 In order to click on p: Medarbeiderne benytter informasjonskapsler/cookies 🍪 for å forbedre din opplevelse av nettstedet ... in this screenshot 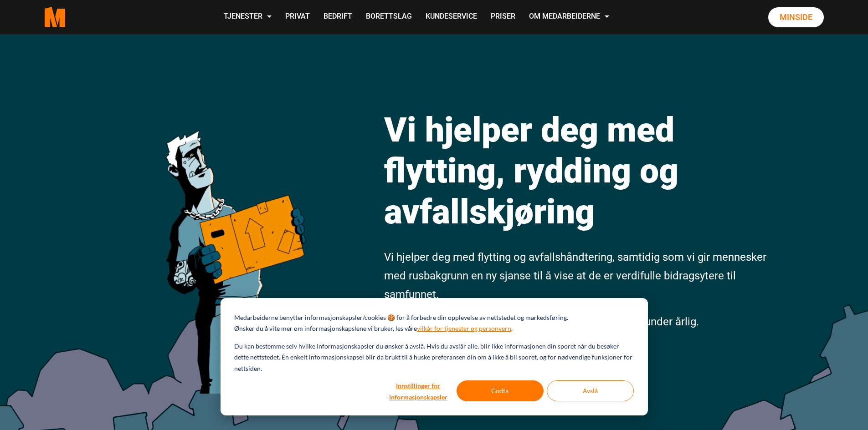, I will do `click(401, 318)`.